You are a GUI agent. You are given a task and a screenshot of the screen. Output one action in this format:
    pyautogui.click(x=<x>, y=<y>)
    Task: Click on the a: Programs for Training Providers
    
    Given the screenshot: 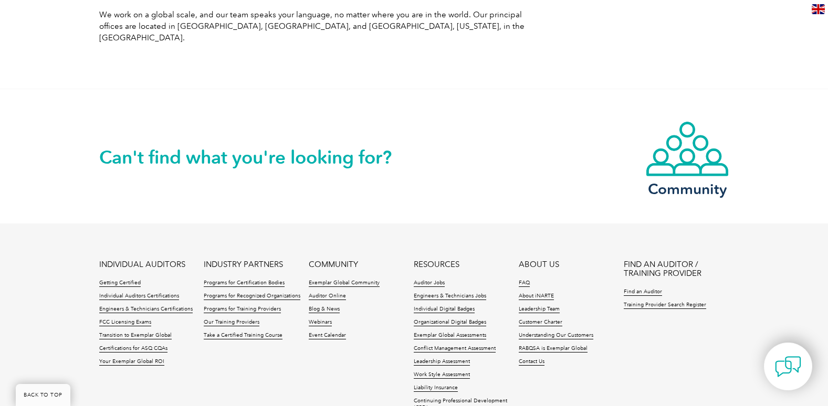 What is the action you would take?
    pyautogui.click(x=242, y=310)
    